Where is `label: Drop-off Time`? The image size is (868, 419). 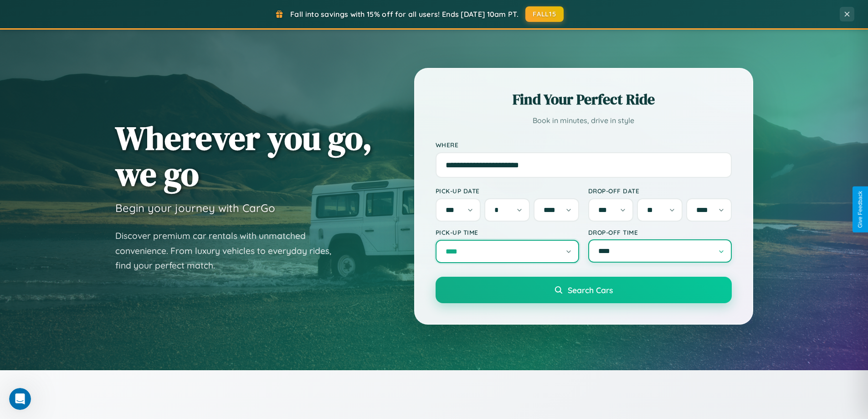
label: Drop-off Time is located at coordinates (660, 233).